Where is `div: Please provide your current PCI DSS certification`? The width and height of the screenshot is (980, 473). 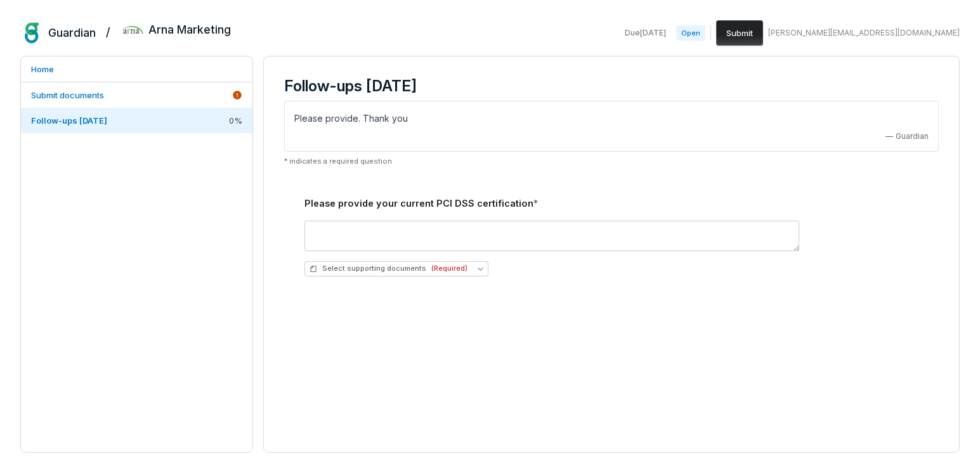
div: Please provide your current PCI DSS certification is located at coordinates (619, 204).